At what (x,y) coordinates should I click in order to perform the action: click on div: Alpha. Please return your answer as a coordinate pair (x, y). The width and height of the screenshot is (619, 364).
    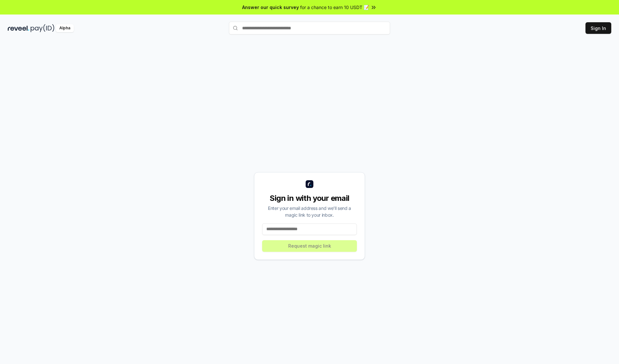
    Looking at the image, I should click on (65, 28).